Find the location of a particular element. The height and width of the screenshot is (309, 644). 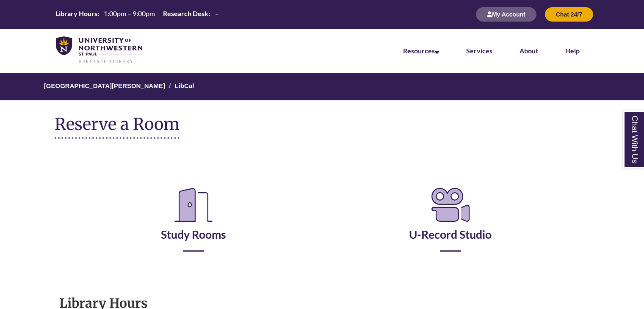

a: U-Record Studio is located at coordinates (450, 224).